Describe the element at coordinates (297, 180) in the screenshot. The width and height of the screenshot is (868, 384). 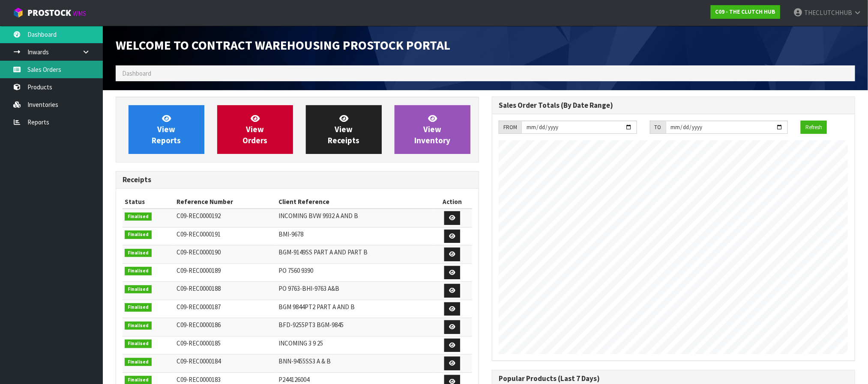
I see `h3: Receipts` at that location.